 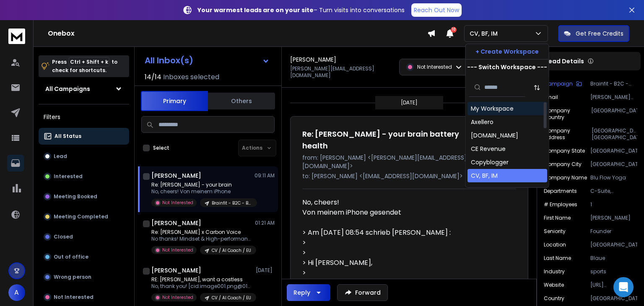 I want to click on p: Company State, so click(x=564, y=151).